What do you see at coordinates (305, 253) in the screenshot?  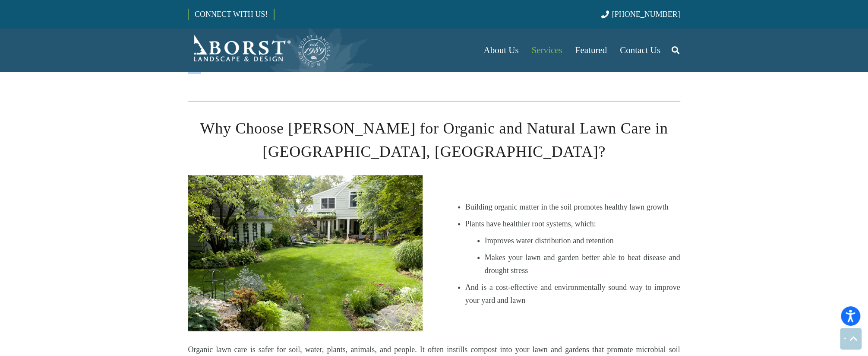 I see `a: Copyright - Borst Landscape & Design: A Bergen County-based organic lawn care company` at bounding box center [305, 253].